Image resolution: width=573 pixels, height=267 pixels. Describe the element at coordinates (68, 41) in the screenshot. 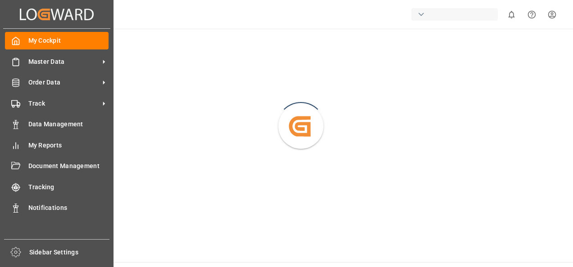

I see `span: My Cockpit` at that location.